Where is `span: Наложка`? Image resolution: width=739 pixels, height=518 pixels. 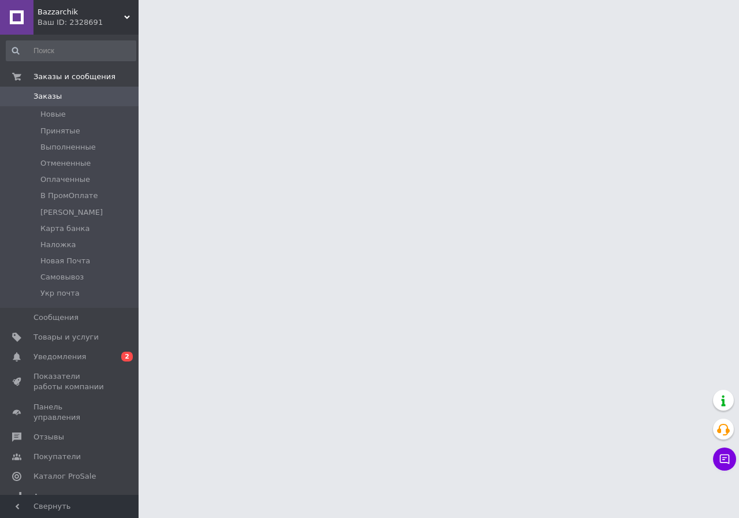
span: Наложка is located at coordinates (58, 245).